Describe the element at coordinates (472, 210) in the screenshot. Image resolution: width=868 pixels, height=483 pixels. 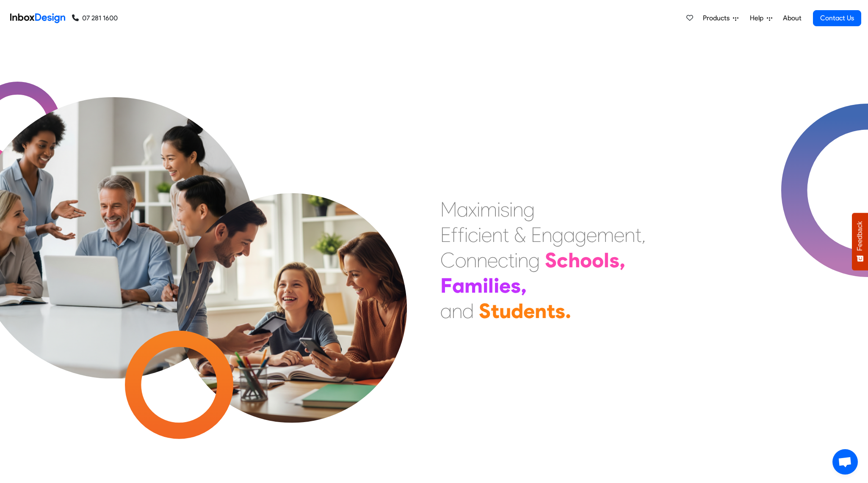
I see `div: x` at that location.